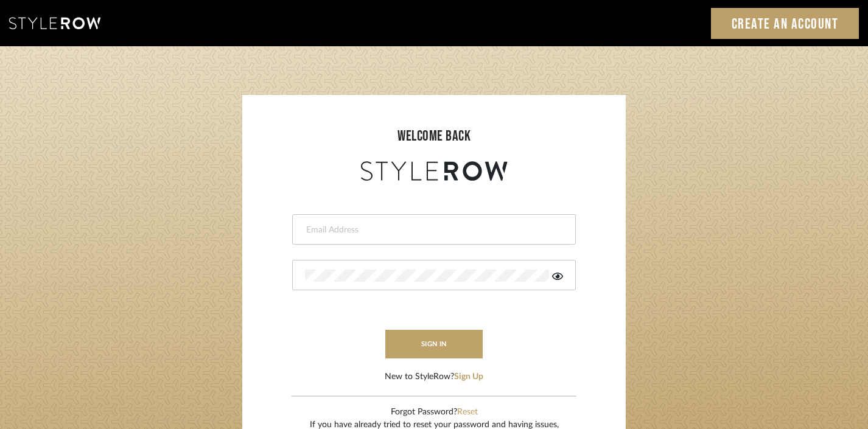 This screenshot has height=429, width=868. Describe the element at coordinates (434, 377) in the screenshot. I see `div: New to StyleRow?` at that location.